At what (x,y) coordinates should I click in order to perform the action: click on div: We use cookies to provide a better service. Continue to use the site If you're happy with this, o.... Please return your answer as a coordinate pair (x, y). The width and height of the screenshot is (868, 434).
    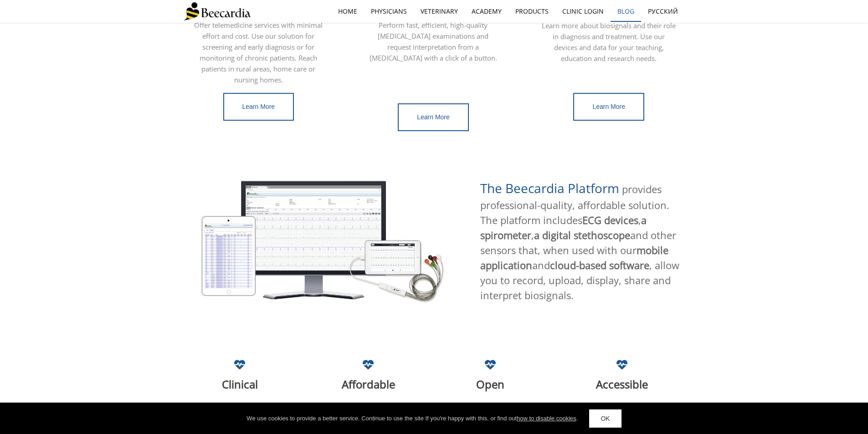
    Looking at the image, I should click on (412, 418).